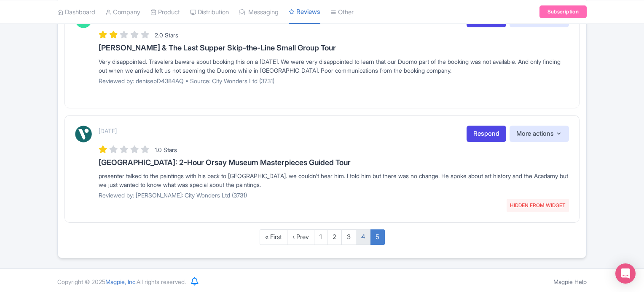 The image size is (644, 292). Describe the element at coordinates (333, 81) in the screenshot. I see `p: Reviewed by: denisepD4384AQ • Source: City Wonders Ltd (3731)` at that location.